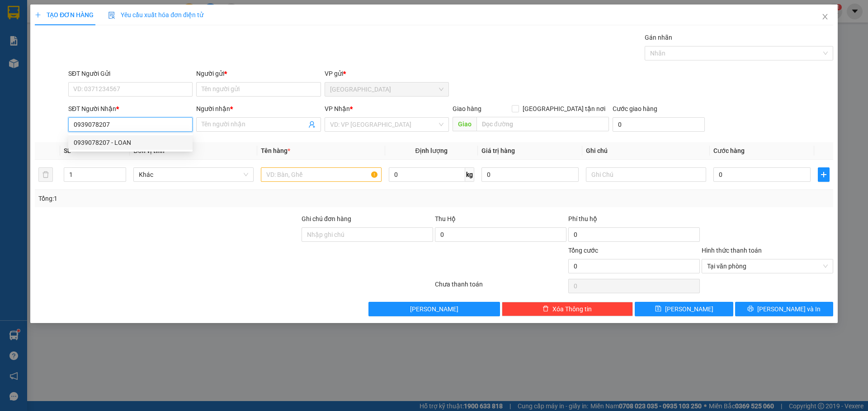 This screenshot has height=411, width=868. Describe the element at coordinates (658, 309) in the screenshot. I see `span: save` at that location.